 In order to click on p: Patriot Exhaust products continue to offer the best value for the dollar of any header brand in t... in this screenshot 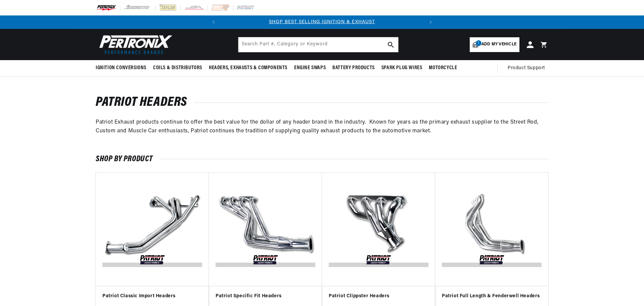, I will do `click(322, 126)`.